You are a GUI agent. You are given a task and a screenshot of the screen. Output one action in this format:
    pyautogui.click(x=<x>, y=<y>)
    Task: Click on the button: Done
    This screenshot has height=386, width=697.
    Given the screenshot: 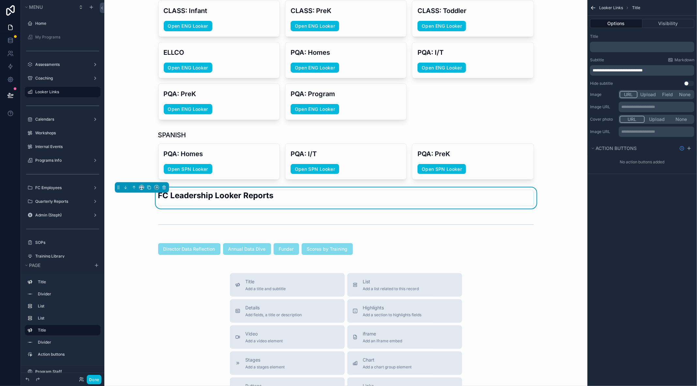 What is the action you would take?
    pyautogui.click(x=94, y=380)
    